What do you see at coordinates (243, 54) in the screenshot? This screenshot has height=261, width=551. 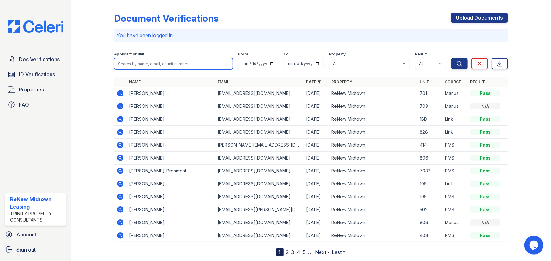 I see `label: From` at bounding box center [243, 54].